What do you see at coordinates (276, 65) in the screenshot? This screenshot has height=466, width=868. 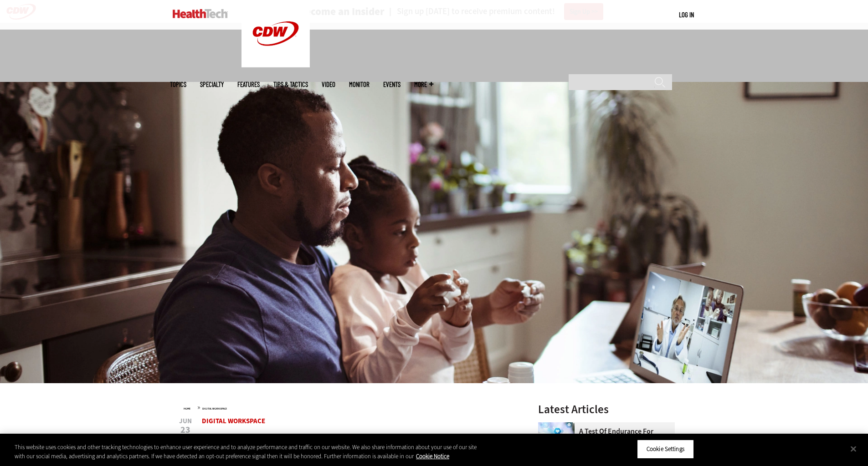 I see `a: CDW` at bounding box center [276, 65].